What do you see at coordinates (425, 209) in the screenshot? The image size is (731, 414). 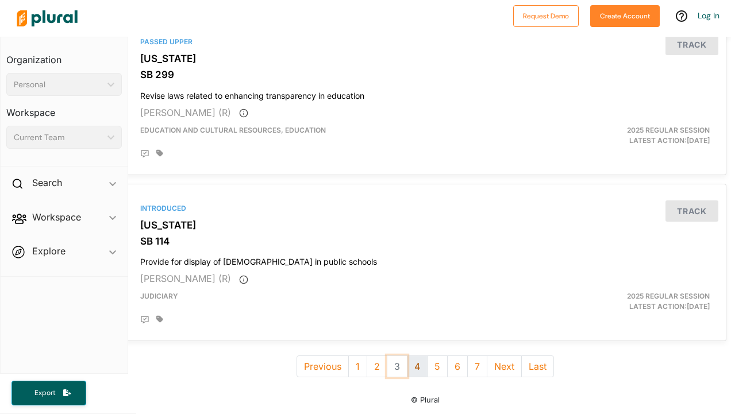 I see `div: Introduced` at bounding box center [425, 209].